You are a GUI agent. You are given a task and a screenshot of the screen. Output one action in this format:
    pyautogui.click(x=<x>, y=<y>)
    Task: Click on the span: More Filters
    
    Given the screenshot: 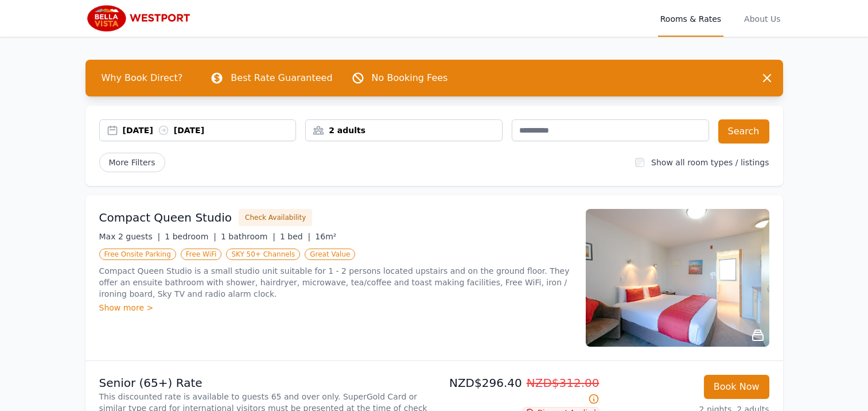 What is the action you would take?
    pyautogui.click(x=132, y=162)
    